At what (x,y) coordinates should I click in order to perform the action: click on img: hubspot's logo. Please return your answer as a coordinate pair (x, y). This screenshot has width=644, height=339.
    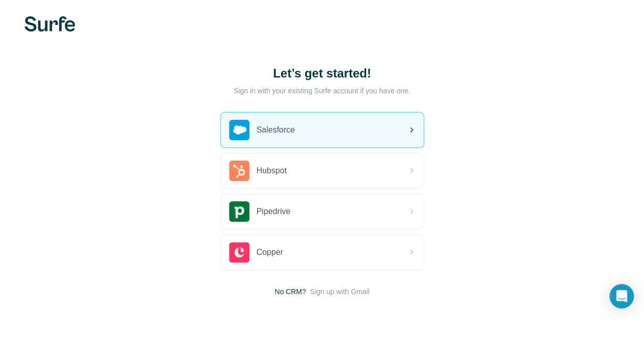
    Looking at the image, I should click on (239, 171).